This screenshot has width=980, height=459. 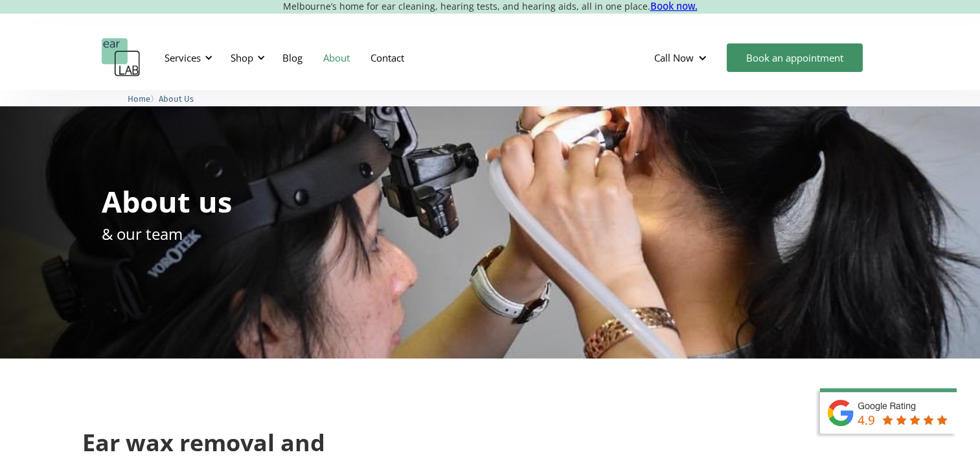 What do you see at coordinates (139, 99) in the screenshot?
I see `span: Home` at bounding box center [139, 99].